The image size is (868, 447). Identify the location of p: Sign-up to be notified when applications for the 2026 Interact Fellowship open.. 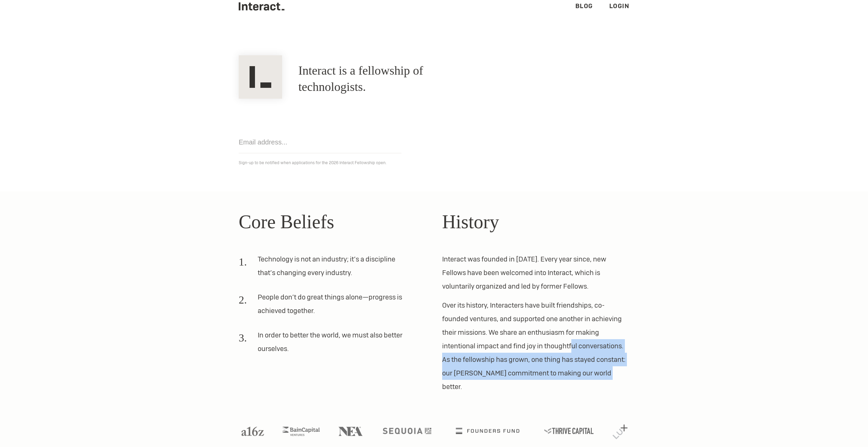
(434, 163).